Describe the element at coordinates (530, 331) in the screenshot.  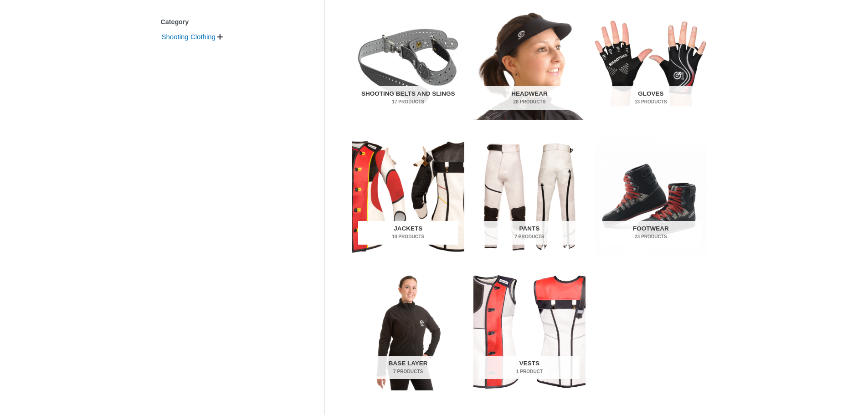
I see `a: Visit product category Vests` at that location.